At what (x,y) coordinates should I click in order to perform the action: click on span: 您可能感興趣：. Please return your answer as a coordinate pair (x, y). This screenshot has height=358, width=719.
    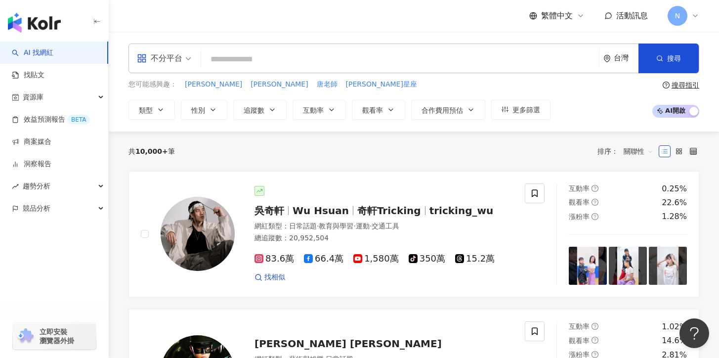
    Looking at the image, I should click on (153, 84).